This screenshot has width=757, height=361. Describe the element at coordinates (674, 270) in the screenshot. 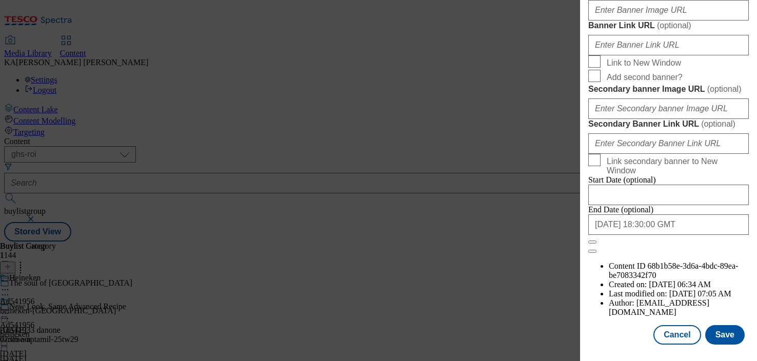

I see `span: 68b1b58e-3d6a-4bdc-89ea-be7083342f70` at that location.